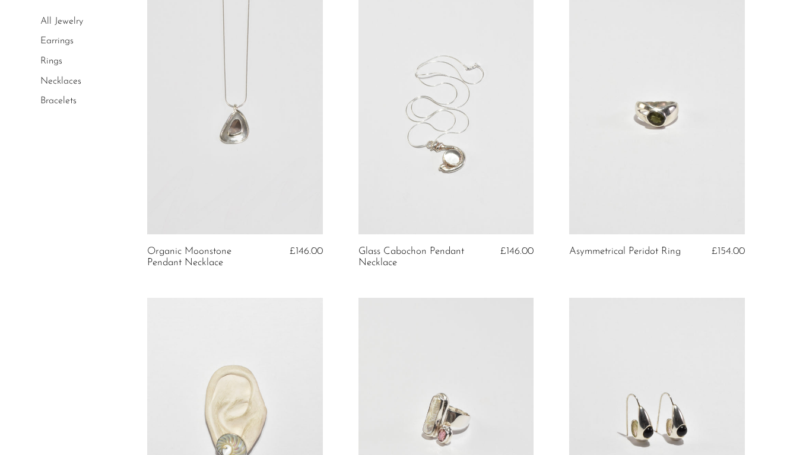 This screenshot has width=803, height=455. I want to click on a: All Jewelry, so click(62, 21).